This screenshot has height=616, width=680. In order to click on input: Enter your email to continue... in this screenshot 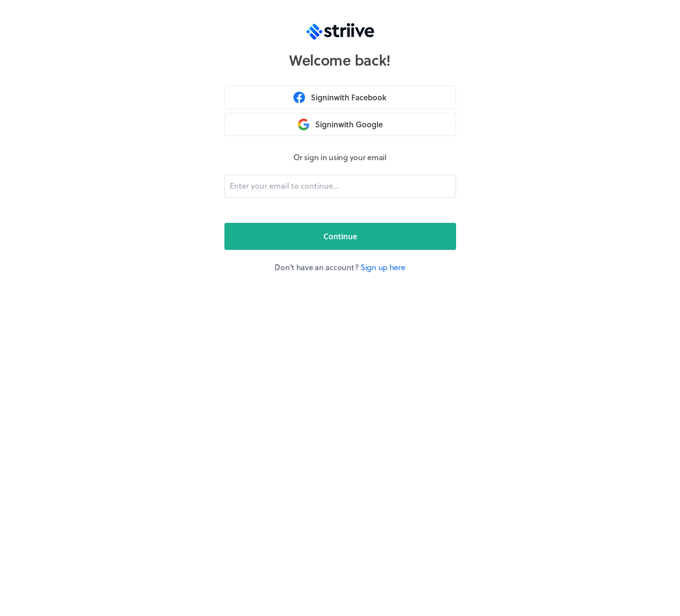, I will do `click(340, 186)`.